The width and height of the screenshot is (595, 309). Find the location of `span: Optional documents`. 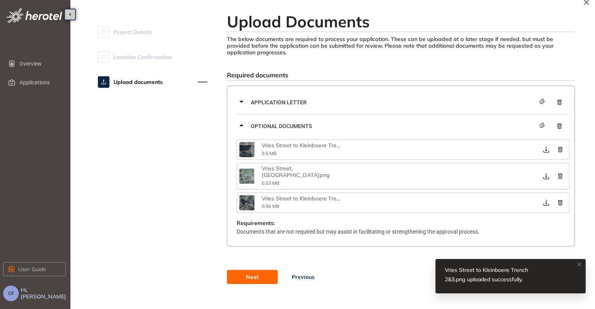

span: Optional documents is located at coordinates (393, 126).